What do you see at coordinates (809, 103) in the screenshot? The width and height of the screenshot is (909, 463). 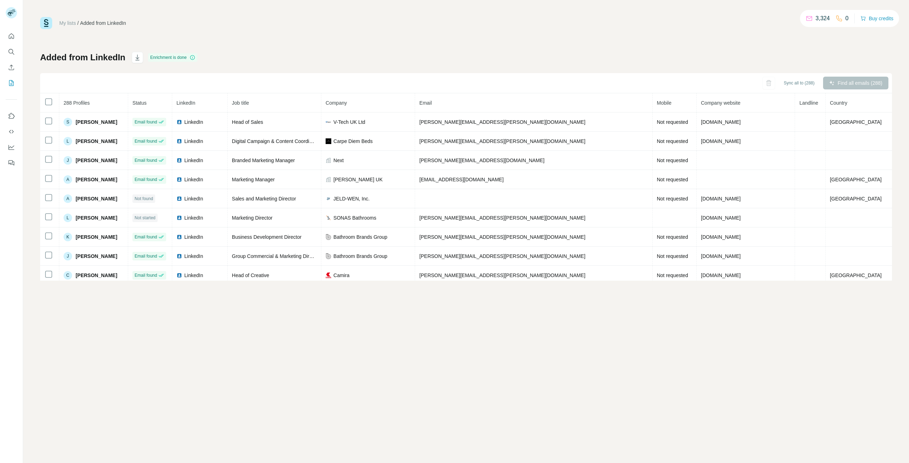 I see `span: Landline` at bounding box center [809, 103].